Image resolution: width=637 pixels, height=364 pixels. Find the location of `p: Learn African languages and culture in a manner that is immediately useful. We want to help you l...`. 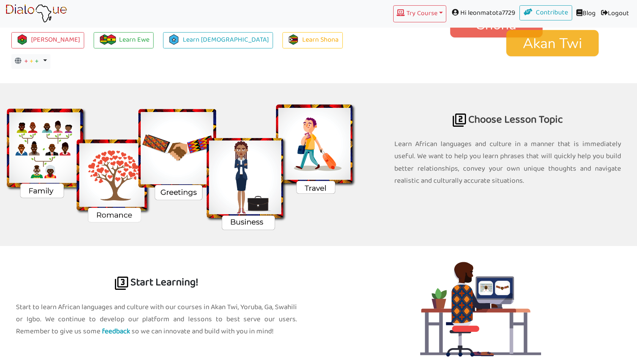

p: Learn African languages and culture in a manner that is immediately useful. We want to help you l... is located at coordinates (508, 163).